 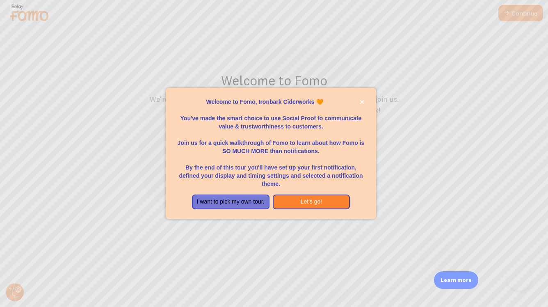 I want to click on p: You've made the smart choice to use Social Proof to communicate value & trustworthiness to custom..., so click(x=271, y=118).